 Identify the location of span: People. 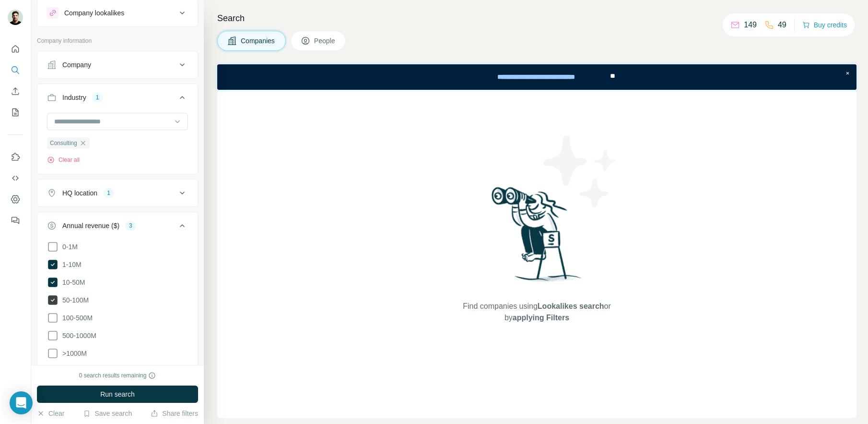
(325, 41).